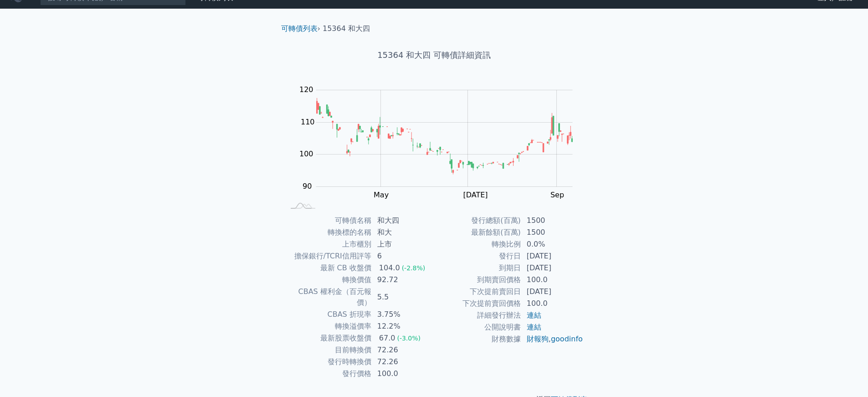 This screenshot has height=397, width=868. I want to click on td: 財務數據, so click(478, 339).